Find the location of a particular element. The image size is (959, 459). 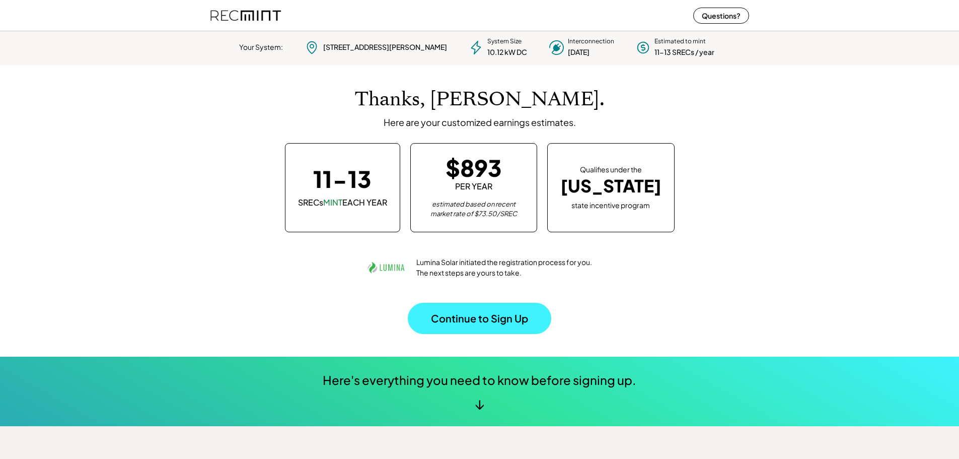

font: MINT is located at coordinates (333, 202).